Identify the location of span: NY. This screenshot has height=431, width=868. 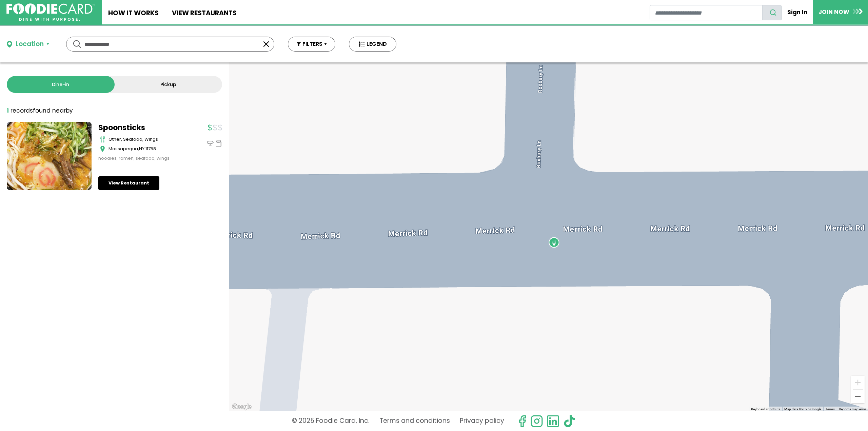
(142, 149).